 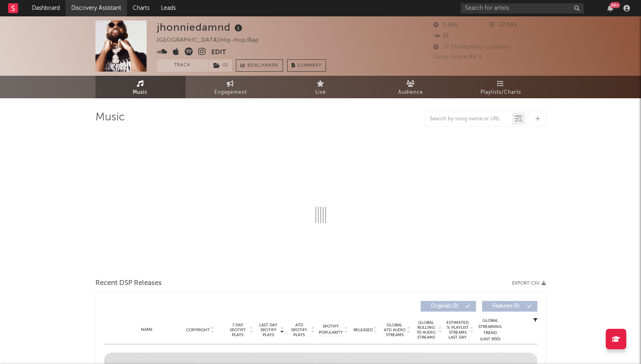 I want to click on button: Edit, so click(x=219, y=52).